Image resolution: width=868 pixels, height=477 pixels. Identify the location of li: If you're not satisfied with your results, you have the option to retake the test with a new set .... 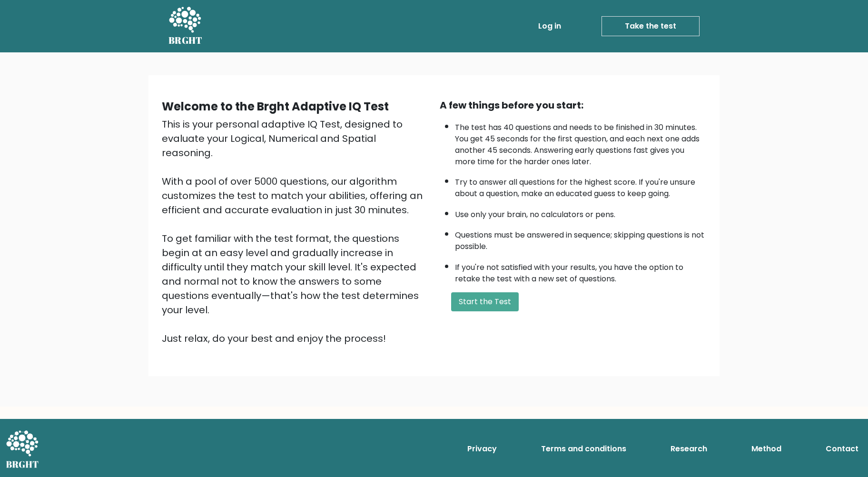
(580, 271).